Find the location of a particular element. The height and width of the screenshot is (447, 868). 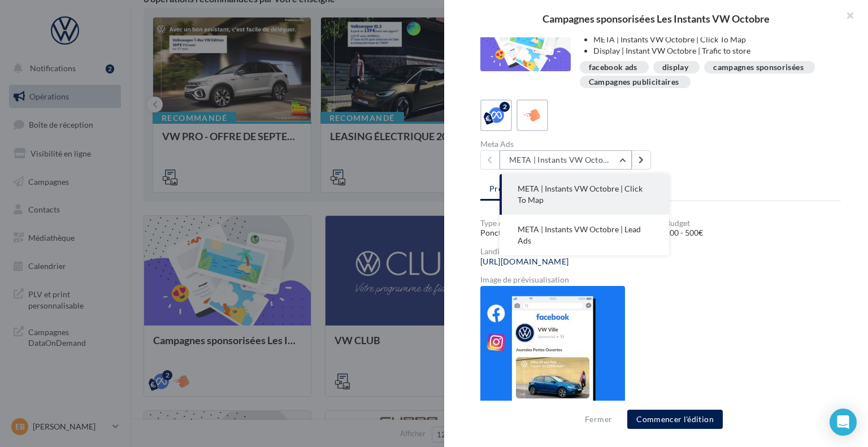

div: Meta Ads is located at coordinates (568, 144).